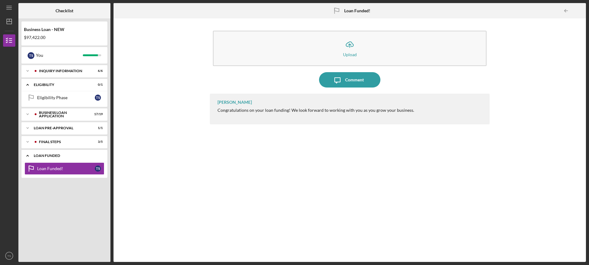 This screenshot has height=265, width=589. What do you see at coordinates (97, 142) in the screenshot?
I see `div: 3 / 5` at bounding box center [97, 142].